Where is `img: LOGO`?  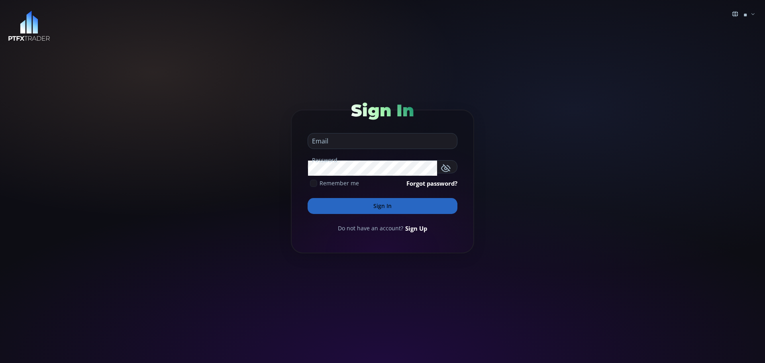 img: LOGO is located at coordinates (29, 26).